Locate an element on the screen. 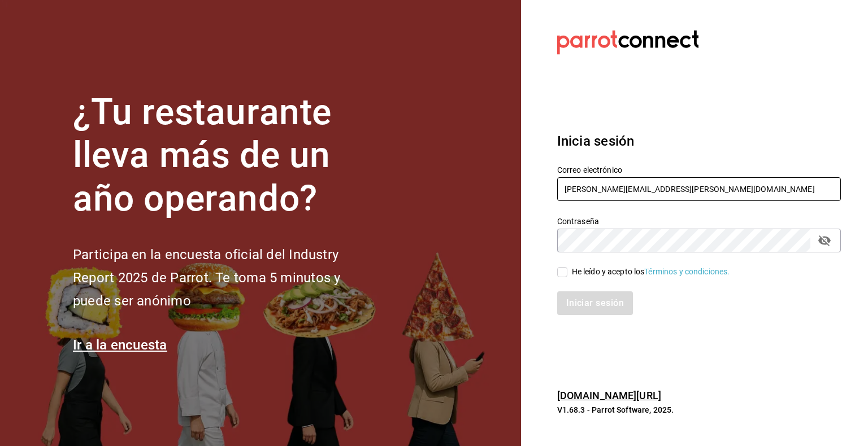 Image resolution: width=868 pixels, height=446 pixels. label: Contraseña is located at coordinates (699, 221).